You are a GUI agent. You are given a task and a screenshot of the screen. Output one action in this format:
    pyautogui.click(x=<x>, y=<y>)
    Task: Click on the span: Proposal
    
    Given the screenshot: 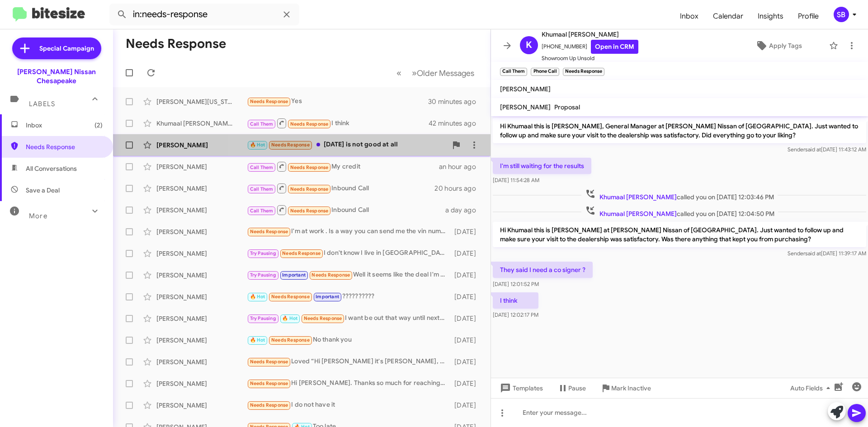 What is the action you would take?
    pyautogui.click(x=567, y=107)
    